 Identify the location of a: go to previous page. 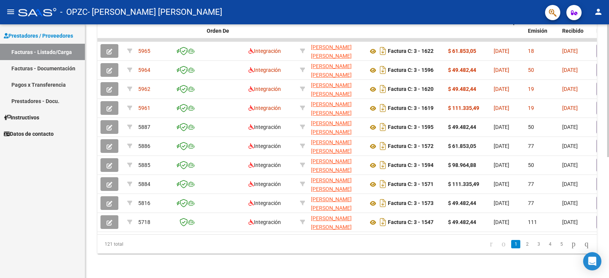
(504, 244).